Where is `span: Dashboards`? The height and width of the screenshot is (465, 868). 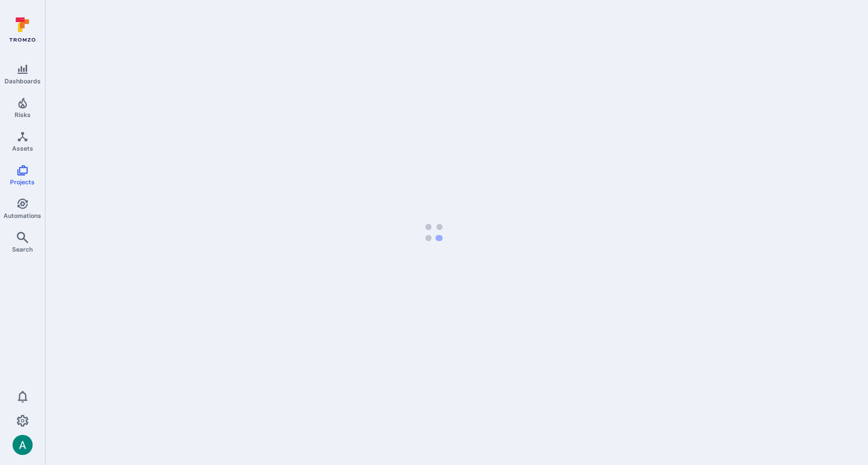 span: Dashboards is located at coordinates (22, 81).